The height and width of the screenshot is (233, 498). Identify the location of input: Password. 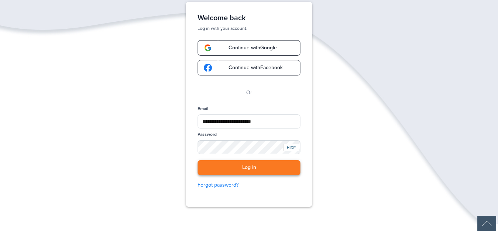
(249, 148).